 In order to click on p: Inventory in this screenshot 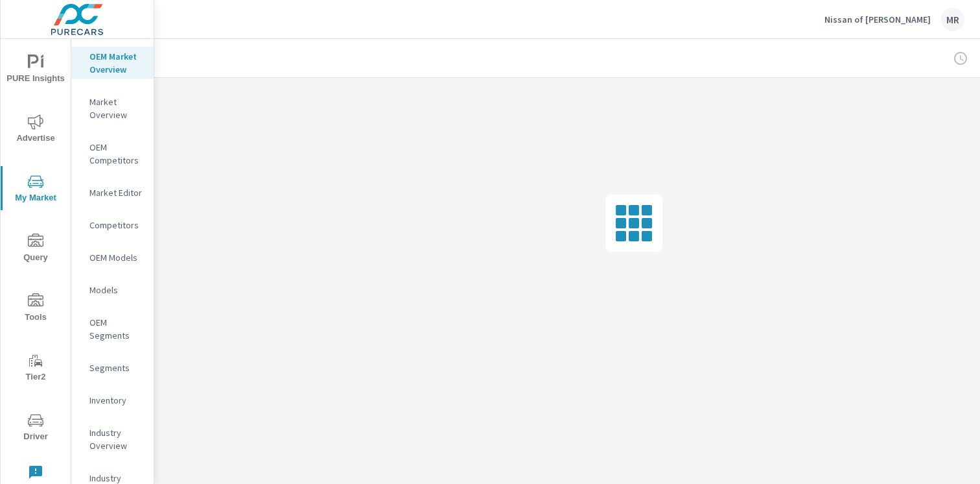, I will do `click(116, 400)`.